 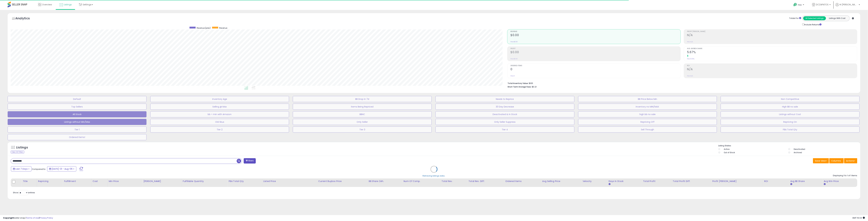 I want to click on span: Ordered Items, so click(x=596, y=66).